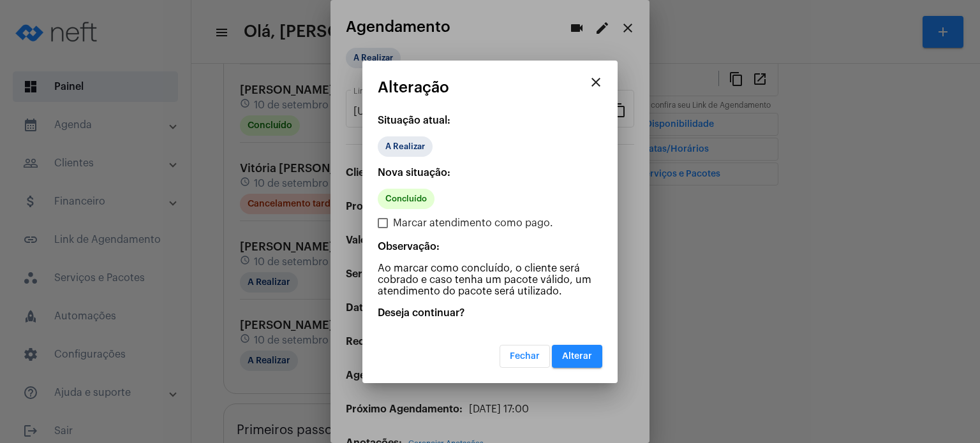  What do you see at coordinates (490, 173) in the screenshot?
I see `p: Nova situação:` at bounding box center [490, 173].